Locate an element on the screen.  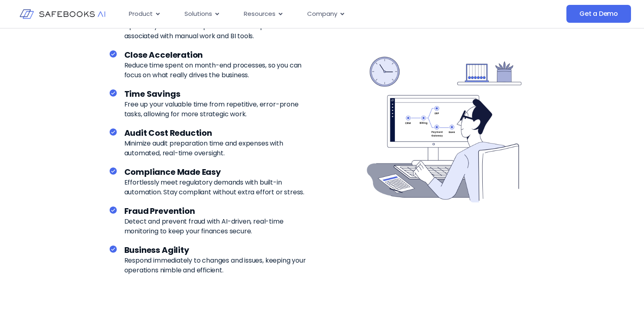
span: Get a Demo is located at coordinates (598, 14).